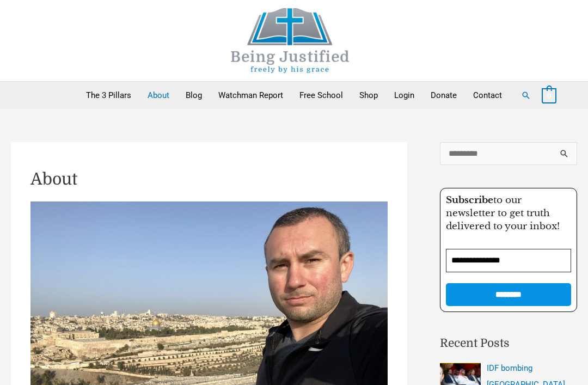 This screenshot has width=588, height=385. What do you see at coordinates (444, 95) in the screenshot?
I see `a: Donate` at bounding box center [444, 95].